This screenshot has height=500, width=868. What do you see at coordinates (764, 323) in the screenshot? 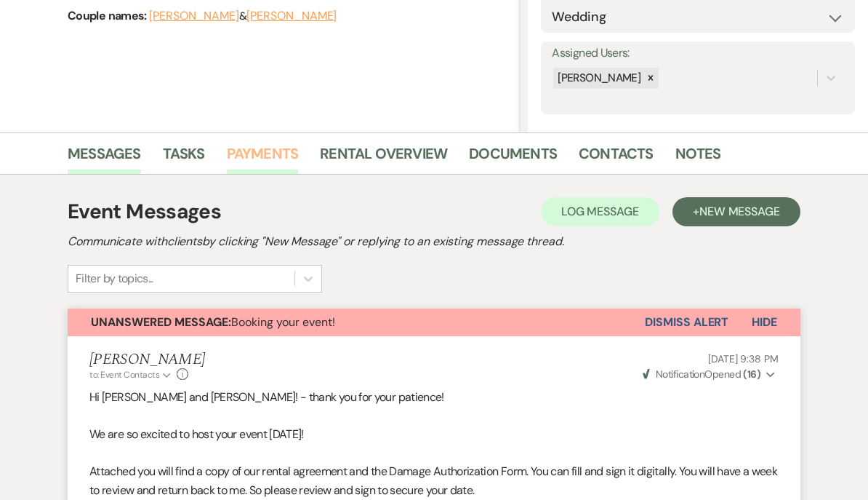
I see `button: Hide` at bounding box center [764, 323].